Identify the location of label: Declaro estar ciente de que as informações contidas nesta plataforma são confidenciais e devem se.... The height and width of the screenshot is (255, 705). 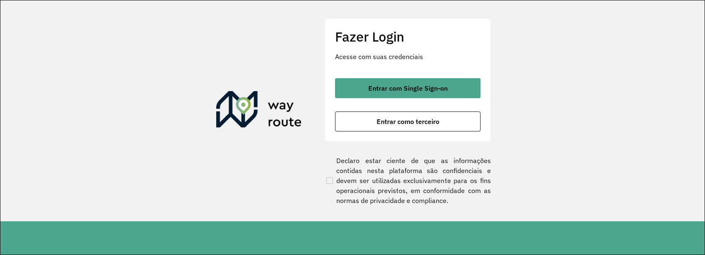
(408, 180).